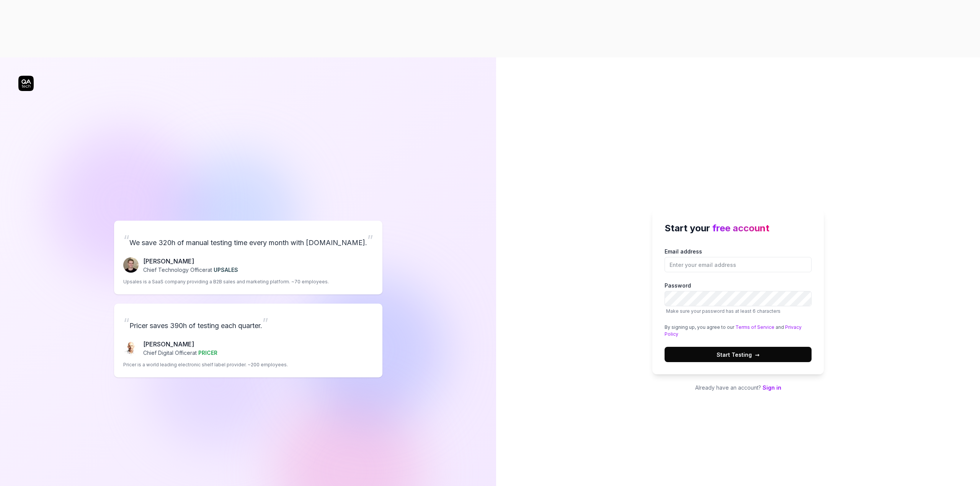 The image size is (980, 486). What do you see at coordinates (226, 270) in the screenshot?
I see `span: UPSALES` at bounding box center [226, 270].